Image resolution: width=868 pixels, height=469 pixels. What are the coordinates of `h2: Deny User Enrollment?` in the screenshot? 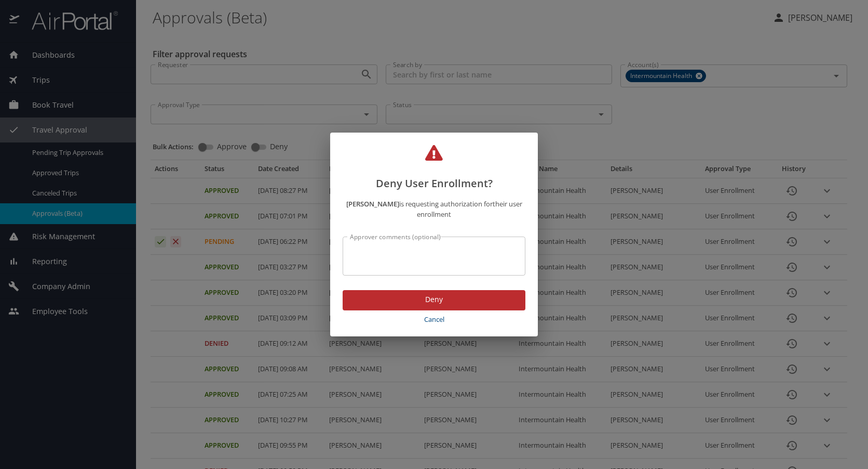 It's located at (434, 168).